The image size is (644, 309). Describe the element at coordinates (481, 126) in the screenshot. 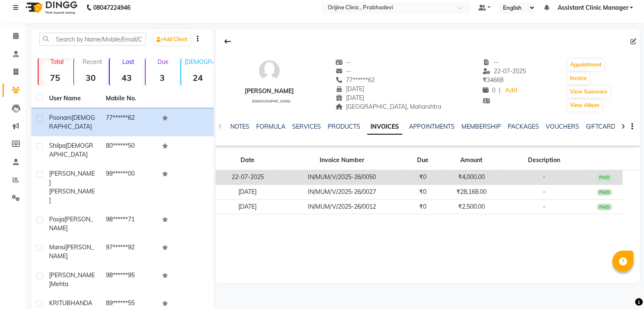

I see `a: MEMBERSHIP` at that location.